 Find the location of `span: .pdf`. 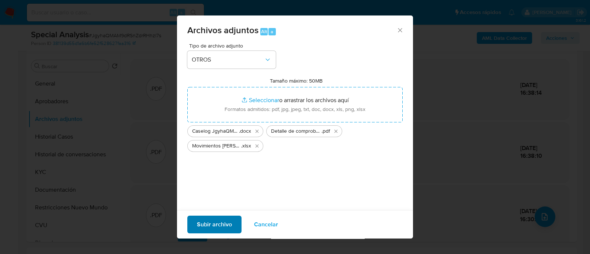

span: .pdf is located at coordinates (326, 131).